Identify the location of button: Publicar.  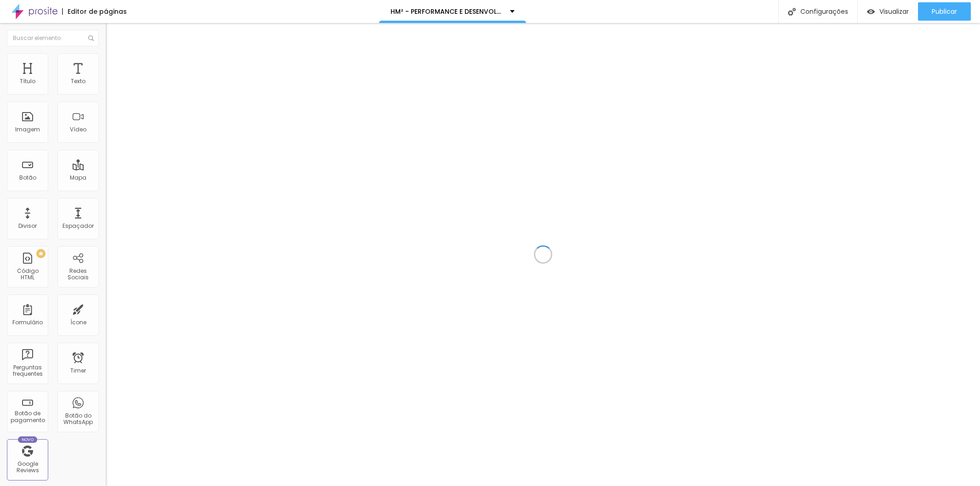
(944, 12).